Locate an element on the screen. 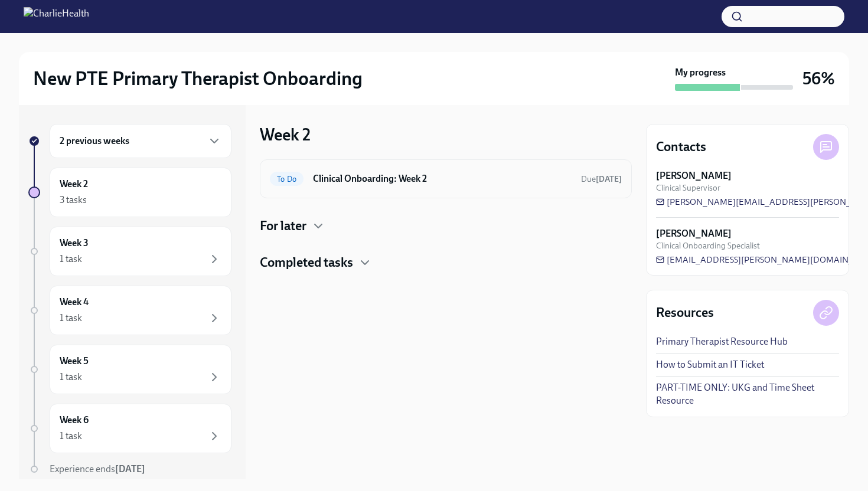 The height and width of the screenshot is (491, 868). div: For later is located at coordinates (446, 226).